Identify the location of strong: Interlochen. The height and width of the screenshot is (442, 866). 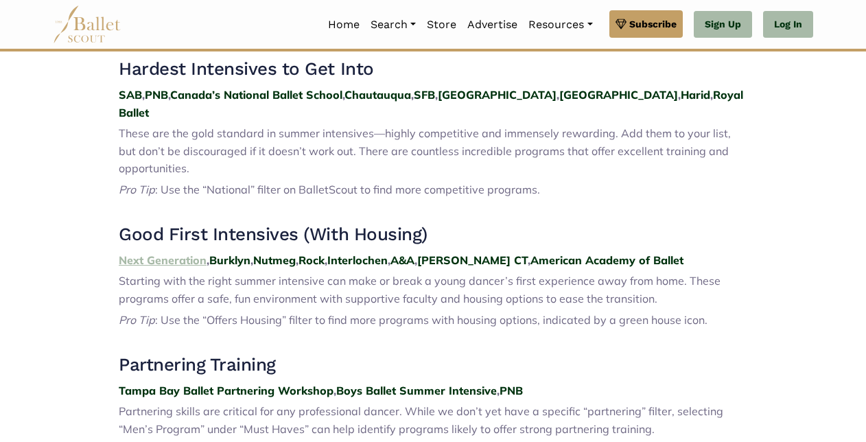
(358, 260).